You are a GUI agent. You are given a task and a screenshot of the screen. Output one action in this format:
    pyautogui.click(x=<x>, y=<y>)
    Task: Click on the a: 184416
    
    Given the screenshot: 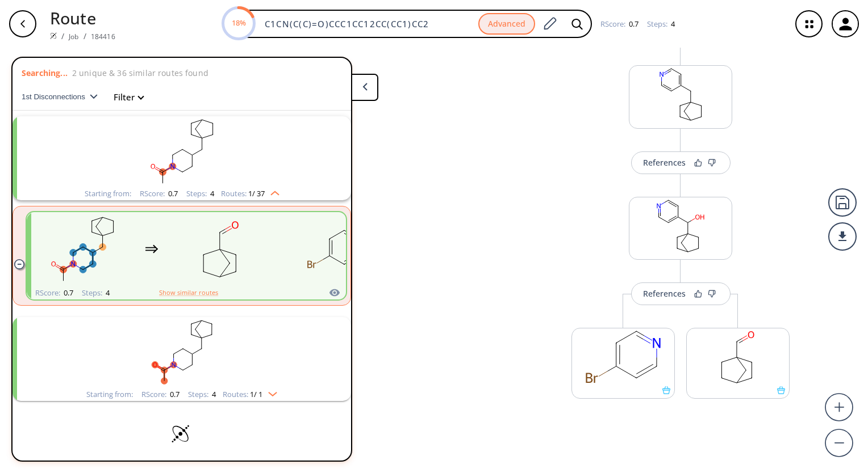 What is the action you would take?
    pyautogui.click(x=102, y=36)
    